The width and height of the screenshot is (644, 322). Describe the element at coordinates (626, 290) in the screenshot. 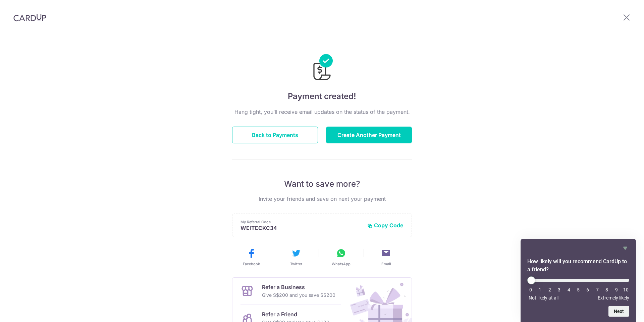

I see `li: 10` at that location.